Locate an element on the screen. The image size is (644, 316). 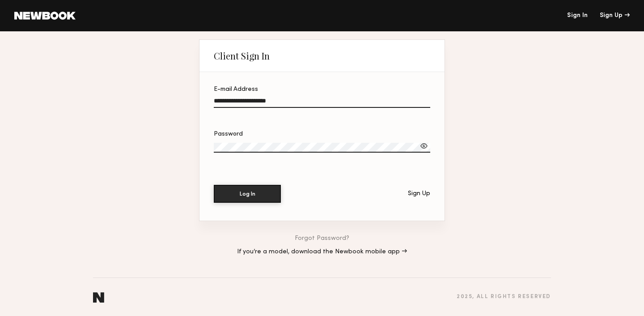
div: Client Sign In is located at coordinates (242, 56).